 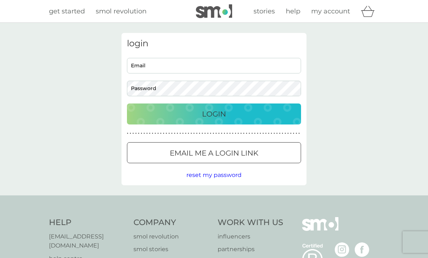 What do you see at coordinates (67, 11) in the screenshot?
I see `a: get started` at bounding box center [67, 11].